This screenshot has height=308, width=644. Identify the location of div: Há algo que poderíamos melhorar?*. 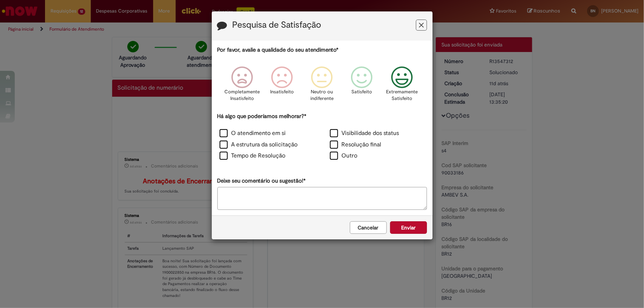
(322, 137).